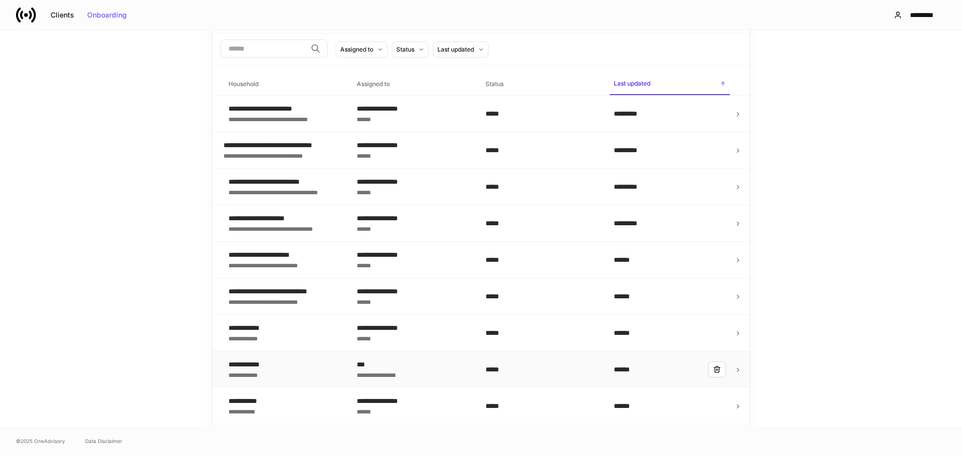 This screenshot has width=962, height=456. I want to click on h6: Household, so click(243, 84).